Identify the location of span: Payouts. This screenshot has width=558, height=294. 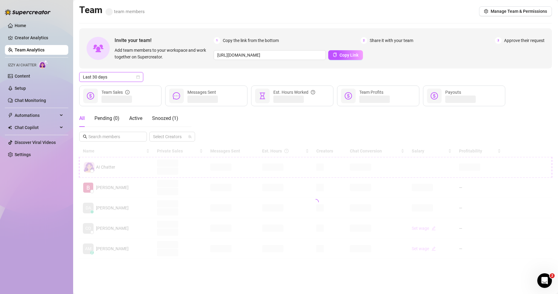
(453, 92).